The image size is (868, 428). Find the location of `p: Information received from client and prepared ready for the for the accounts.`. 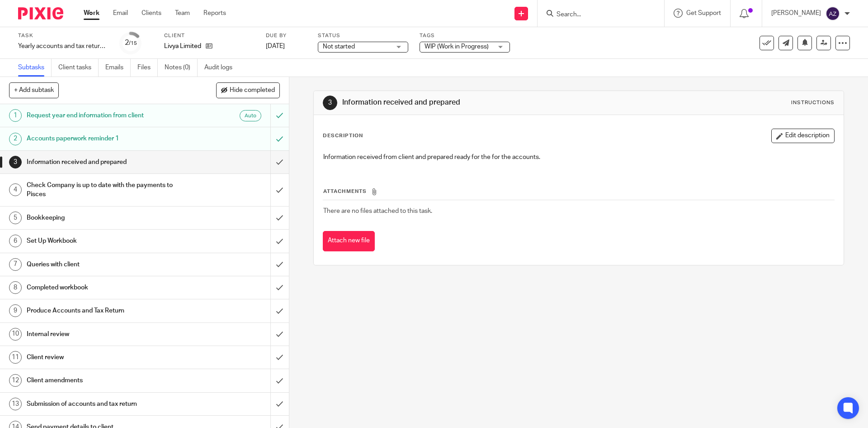

p: Information received from client and prepared ready for the for the accounts. is located at coordinates (578, 157).